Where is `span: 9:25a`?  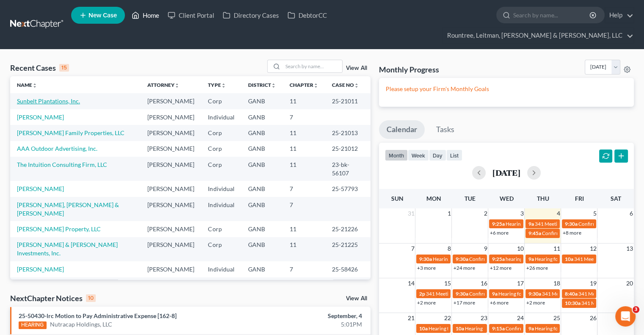 span: 9:25a is located at coordinates (498, 259).